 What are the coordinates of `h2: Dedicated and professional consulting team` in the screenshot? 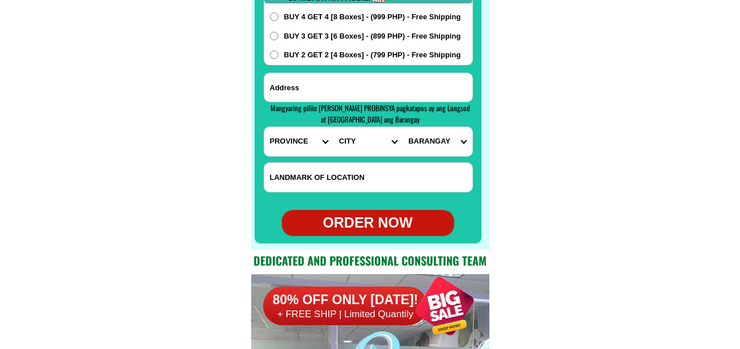 It's located at (370, 260).